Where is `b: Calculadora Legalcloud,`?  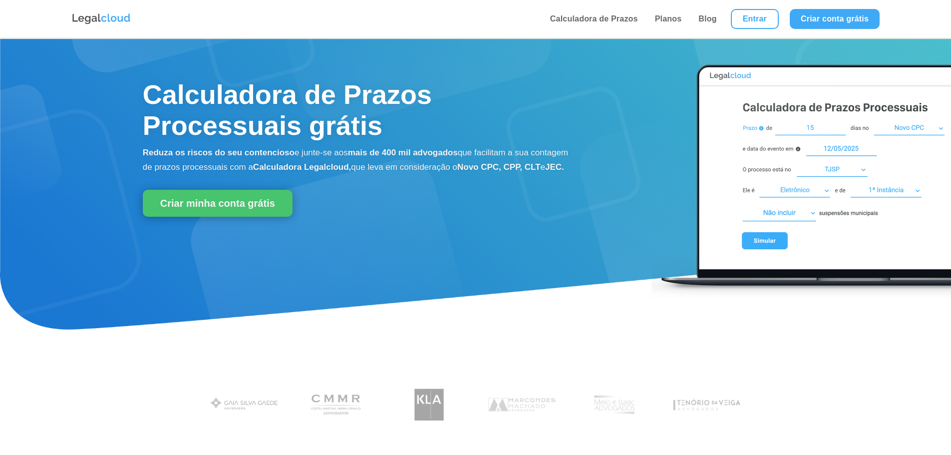
b: Calculadora Legalcloud, is located at coordinates (302, 167).